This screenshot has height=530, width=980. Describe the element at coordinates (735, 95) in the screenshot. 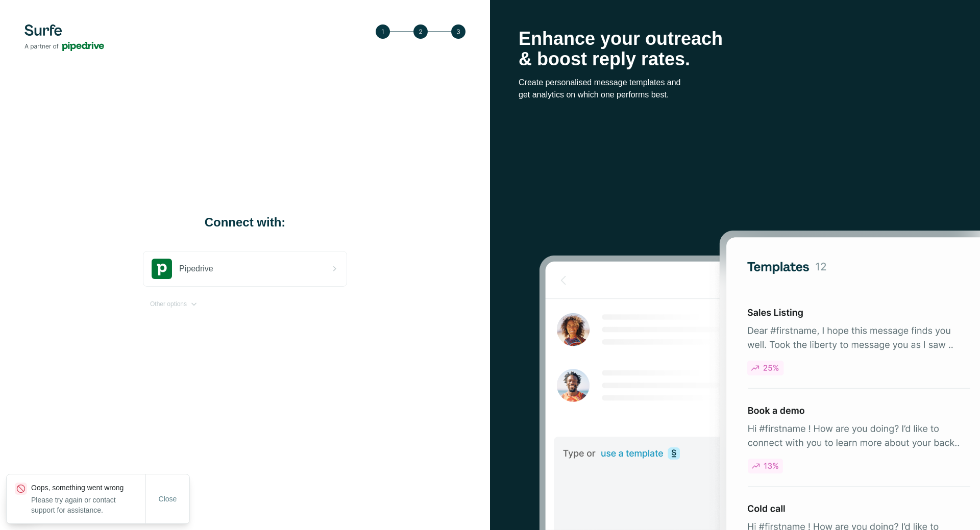

I see `p: get analytics on which one performs best.` at that location.